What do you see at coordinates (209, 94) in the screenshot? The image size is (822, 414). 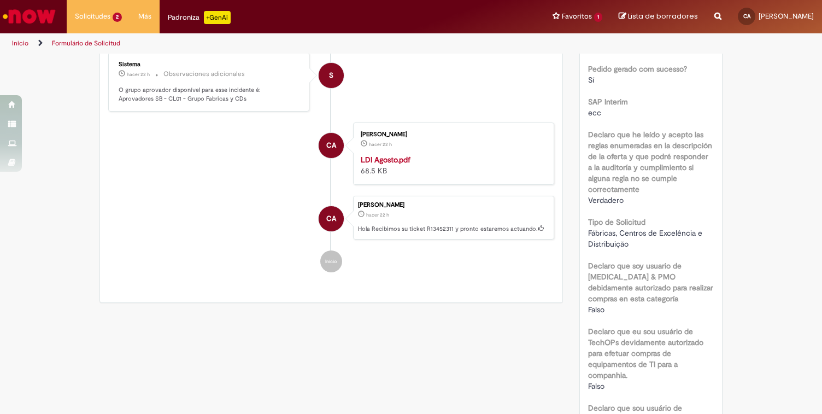 I see `p: O grupo aprovador disponível para esse incidente é: Aprovadores SB - CL01 - Grupo Fabricas y CDs` at bounding box center [209, 94].